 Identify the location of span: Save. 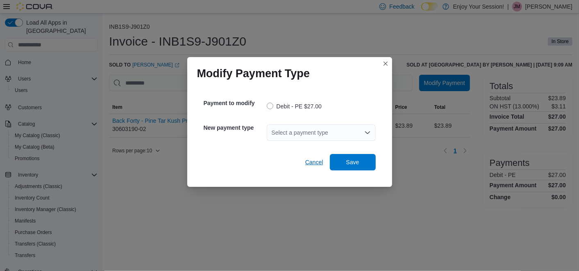
(353, 162).